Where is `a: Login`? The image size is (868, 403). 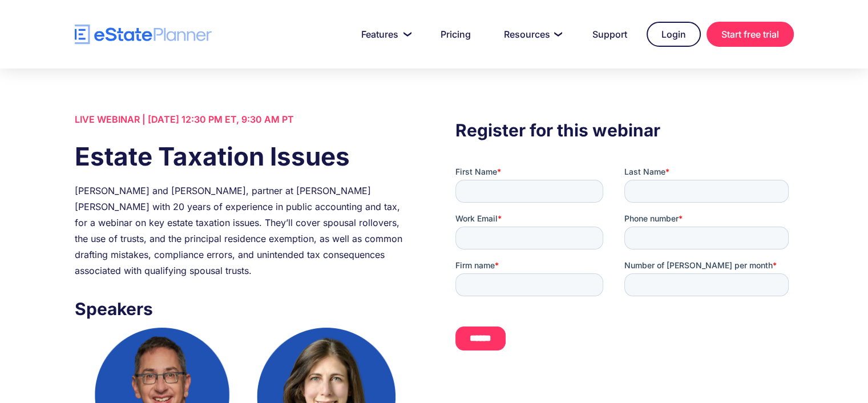 a: Login is located at coordinates (673, 34).